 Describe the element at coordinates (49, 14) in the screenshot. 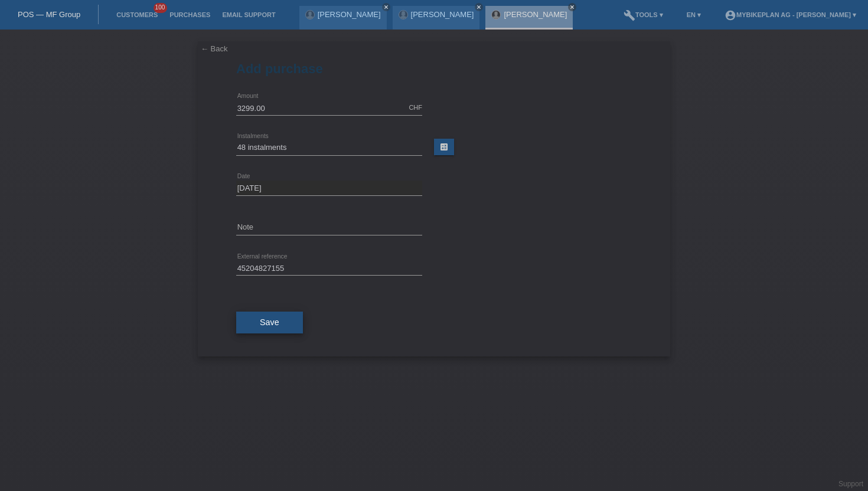

I see `a: POS — MF Group` at that location.